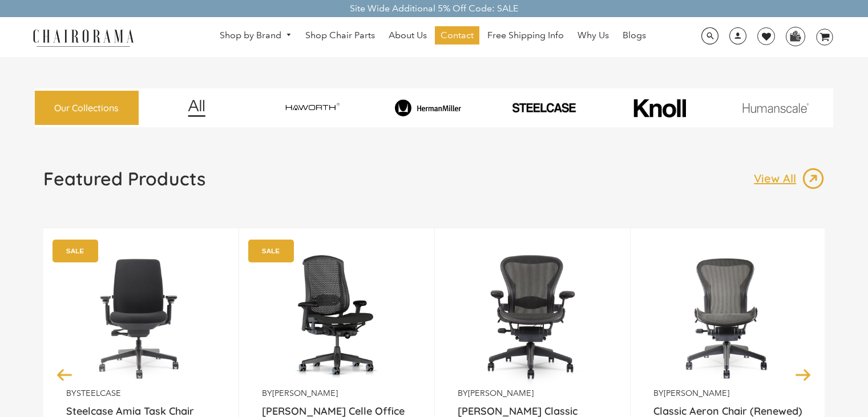 The height and width of the screenshot is (417, 868). What do you see at coordinates (407, 36) in the screenshot?
I see `span: About Us` at bounding box center [407, 36].